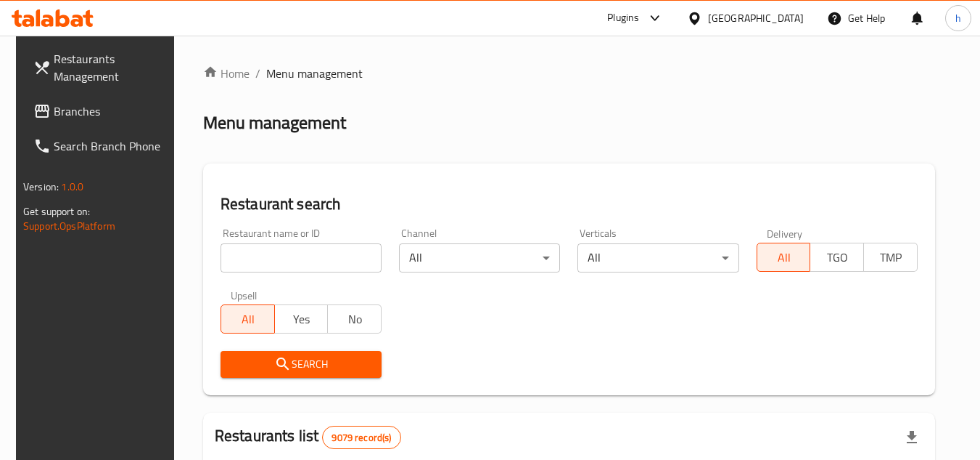  Describe the element at coordinates (101, 146) in the screenshot. I see `a: Search Branch Phone` at that location.